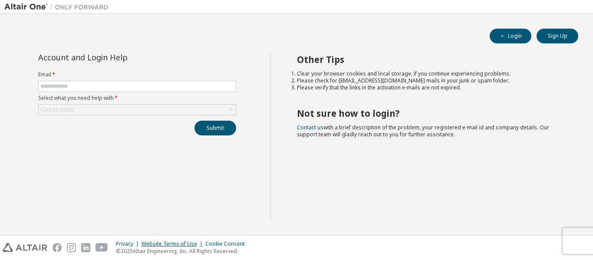 Image resolution: width=593 pixels, height=260 pixels. I want to click on label: Email, so click(137, 75).